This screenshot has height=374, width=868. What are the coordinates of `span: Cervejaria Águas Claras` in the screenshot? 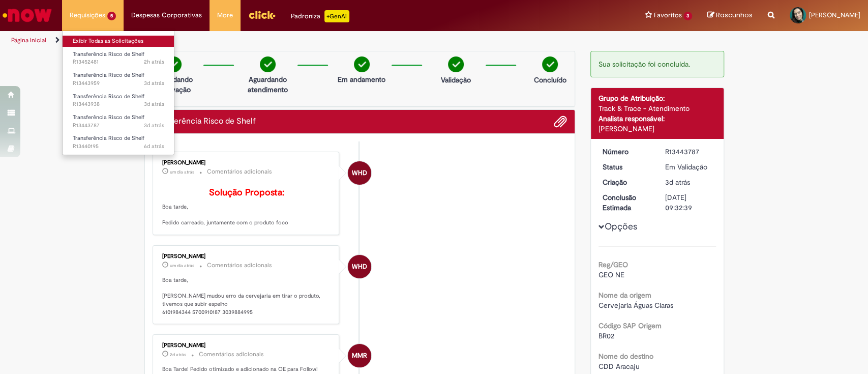 It's located at (636, 305).